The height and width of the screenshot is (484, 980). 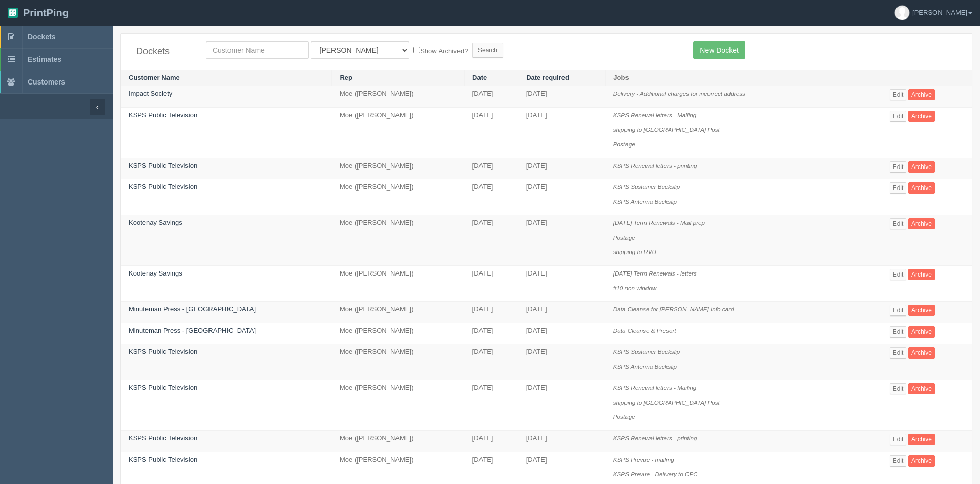 What do you see at coordinates (345, 77) in the screenshot?
I see `a: Rep` at bounding box center [345, 77].